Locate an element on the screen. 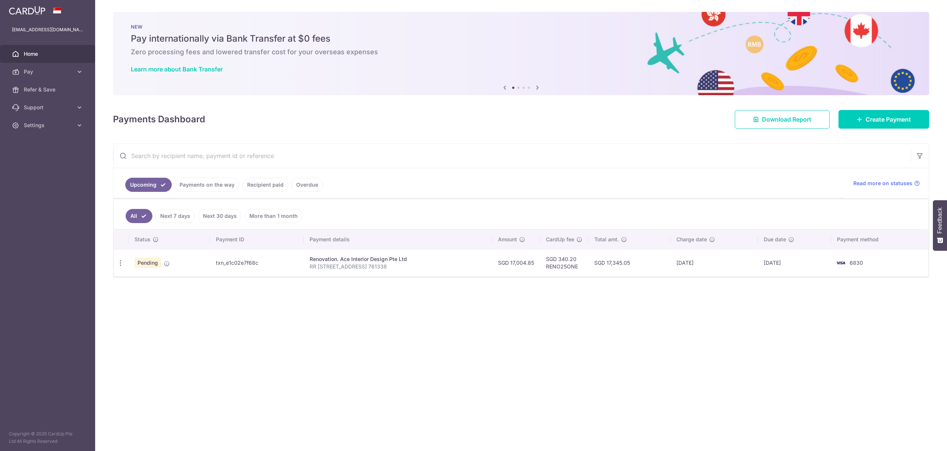  span: Home is located at coordinates (48, 54).